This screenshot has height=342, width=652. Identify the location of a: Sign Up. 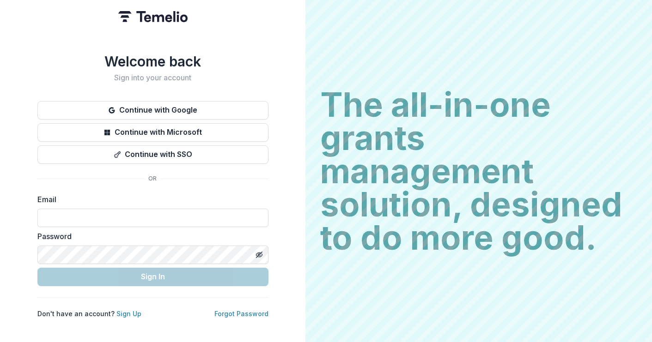
(129, 314).